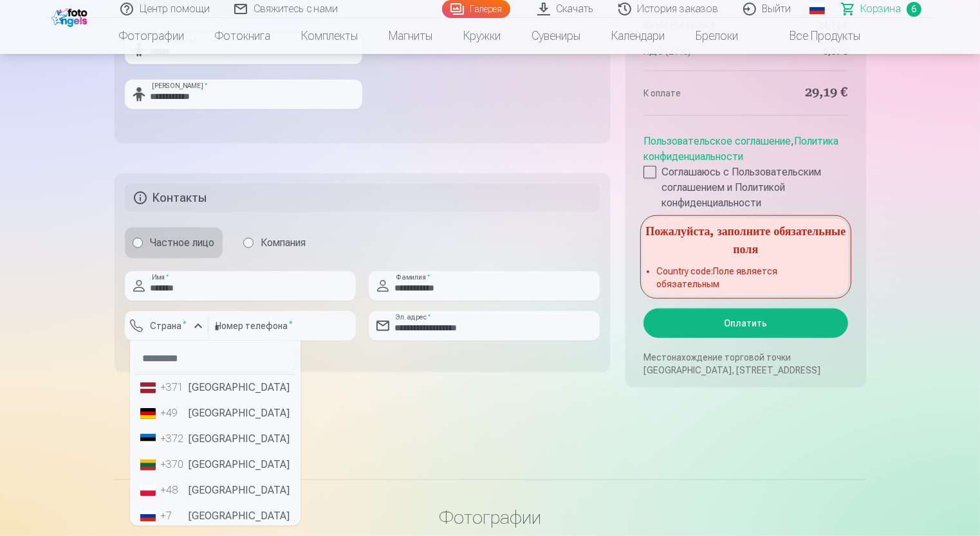 This screenshot has height=536, width=980. Describe the element at coordinates (173, 491) in the screenshot. I see `div: +48` at that location.